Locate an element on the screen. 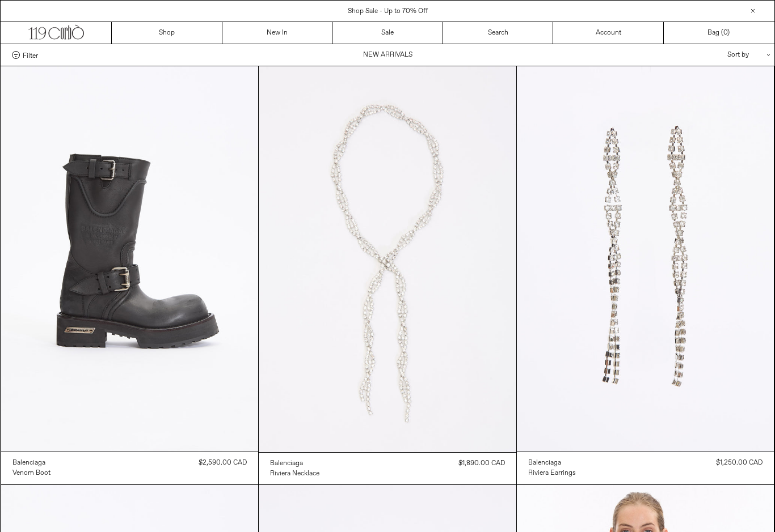  span: Filter is located at coordinates (30, 55).